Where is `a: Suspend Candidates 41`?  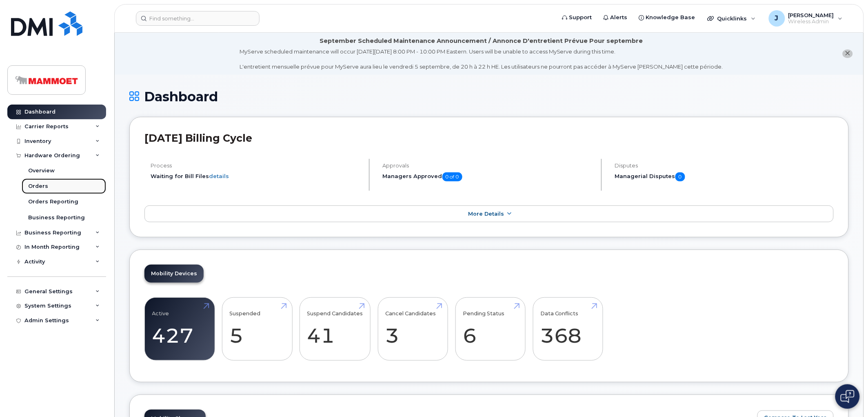
a: Suspend Candidates 41 is located at coordinates (335, 329).